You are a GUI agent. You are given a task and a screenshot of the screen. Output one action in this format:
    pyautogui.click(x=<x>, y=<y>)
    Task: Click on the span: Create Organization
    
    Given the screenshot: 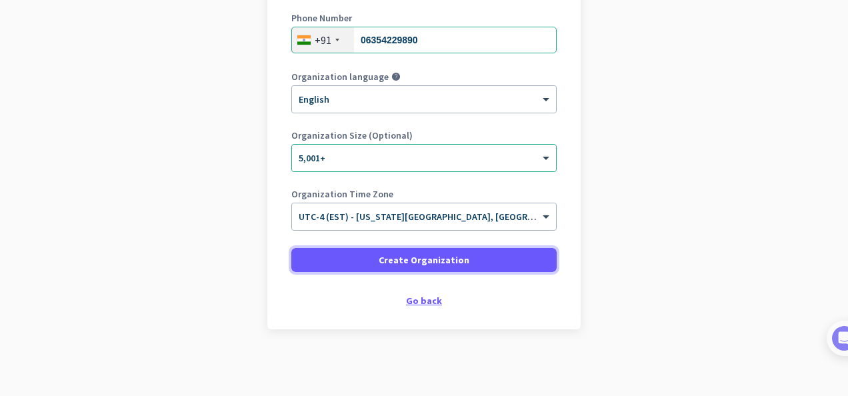 What is the action you would take?
    pyautogui.click(x=424, y=260)
    